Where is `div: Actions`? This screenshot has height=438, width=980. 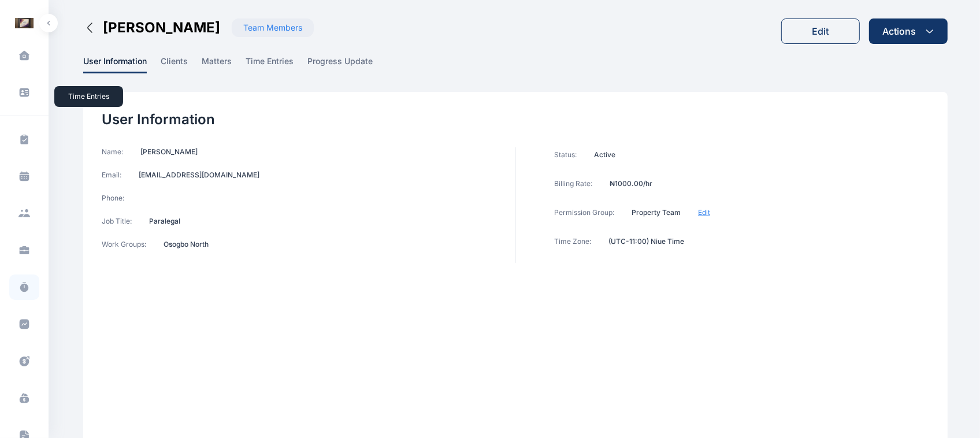
div: Actions is located at coordinates (899, 31).